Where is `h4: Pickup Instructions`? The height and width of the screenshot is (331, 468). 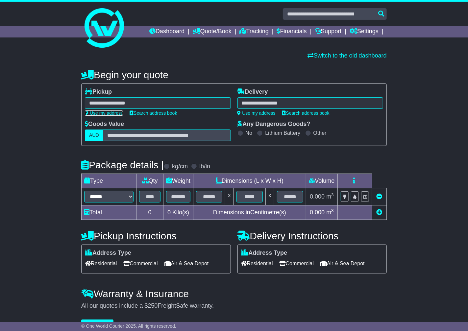
h4: Pickup Instructions is located at coordinates (156, 236).